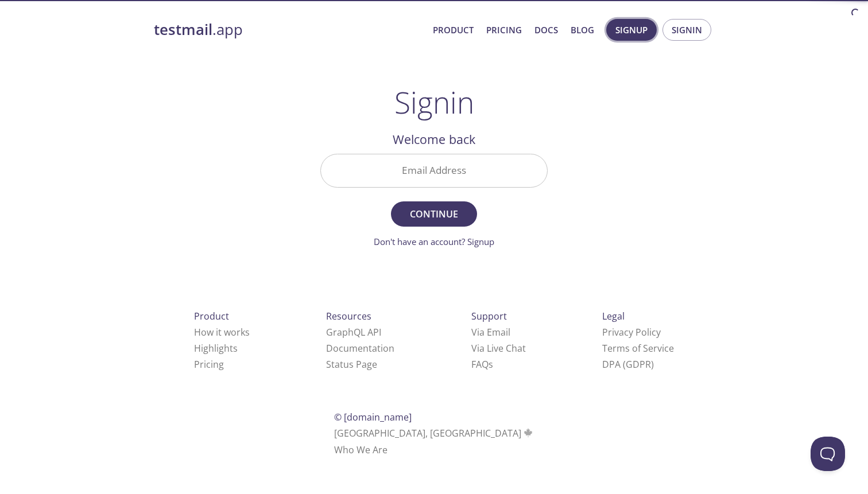 This screenshot has height=494, width=868. What do you see at coordinates (489, 316) in the screenshot?
I see `span: Support` at bounding box center [489, 316].